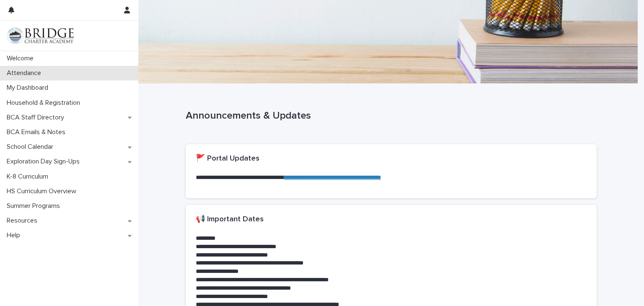  Describe the element at coordinates (22, 58) in the screenshot. I see `p: Welcome` at that location.